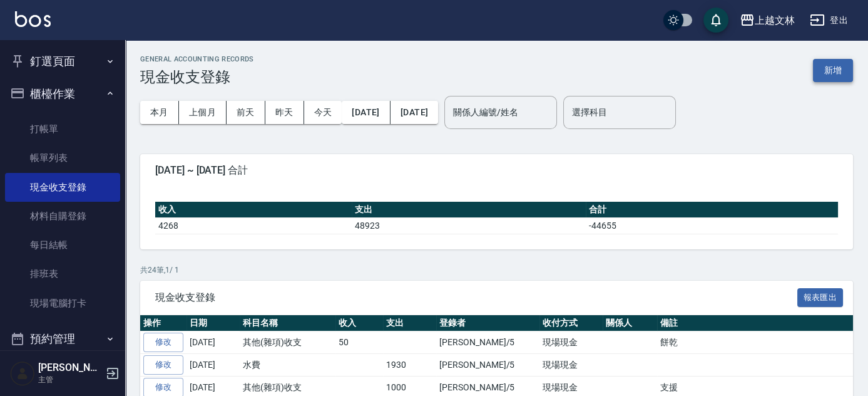 This screenshot has width=868, height=396. I want to click on td: 水費, so click(287, 365).